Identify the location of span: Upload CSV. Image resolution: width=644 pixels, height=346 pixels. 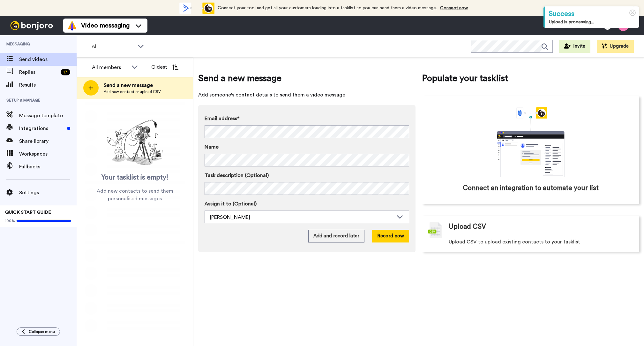
(467, 227).